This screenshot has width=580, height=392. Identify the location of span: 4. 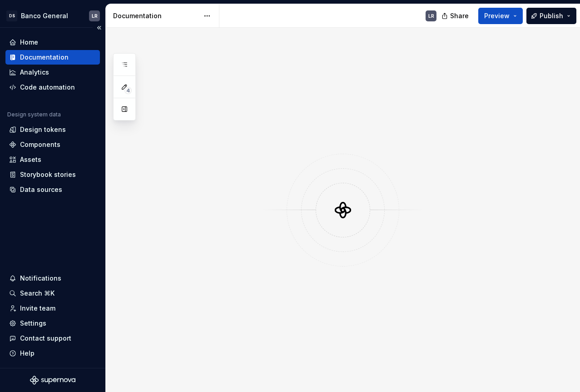
(128, 91).